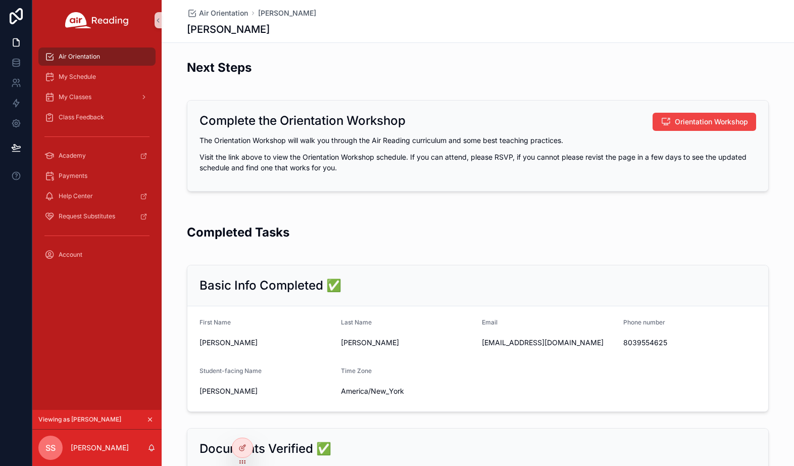  I want to click on span: Request Substitutes, so click(87, 216).